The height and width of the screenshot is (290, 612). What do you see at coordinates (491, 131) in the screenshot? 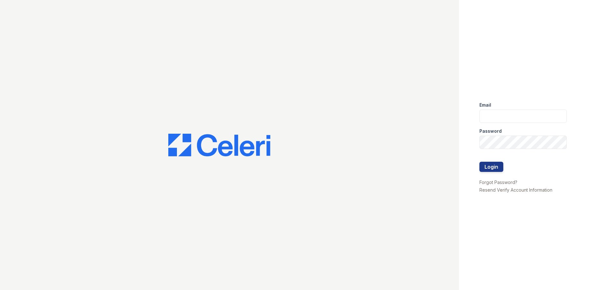
I see `label: Password` at bounding box center [491, 131].